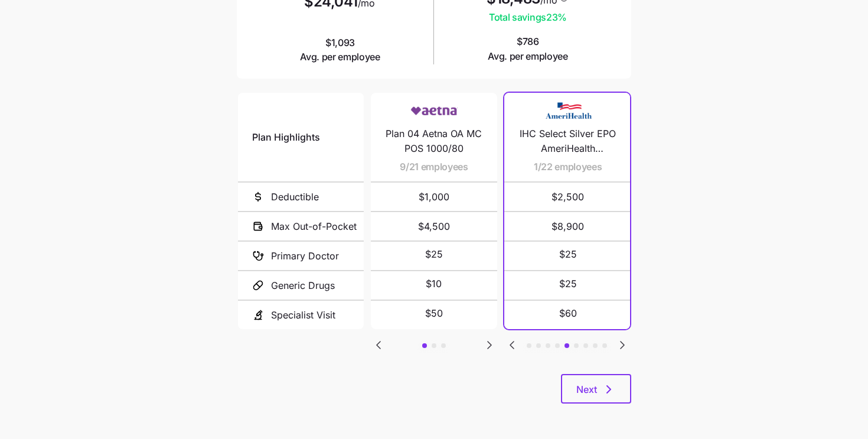 Image resolution: width=868 pixels, height=439 pixels. Describe the element at coordinates (294, 197) in the screenshot. I see `span: Deductible` at that location.